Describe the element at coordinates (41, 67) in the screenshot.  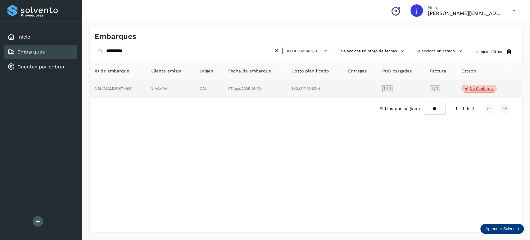
I see `div: Cuentas por cobrar` at that location.